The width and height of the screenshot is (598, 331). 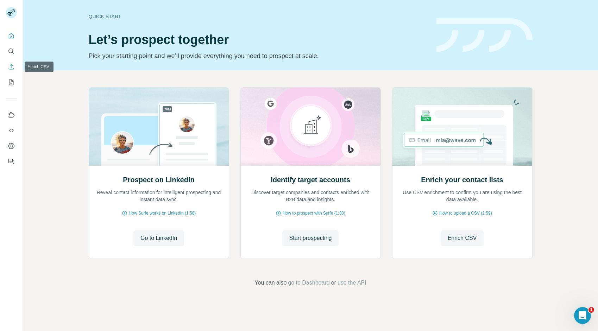 I want to click on span: How to upload a CSV (2:59), so click(x=465, y=213).